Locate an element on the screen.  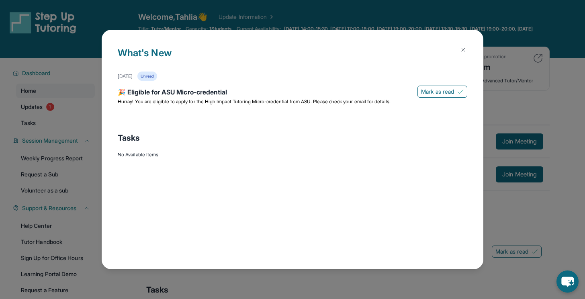
button: Mark as read is located at coordinates (442, 92).